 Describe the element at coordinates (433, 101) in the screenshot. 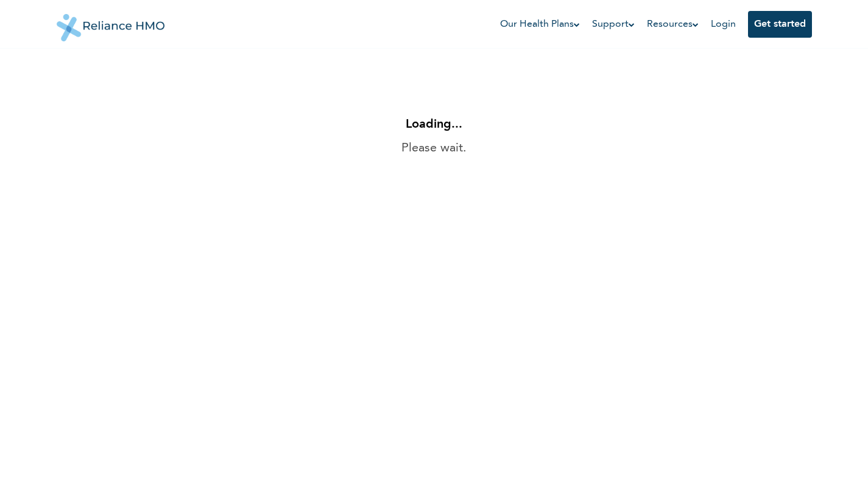

I see `h1: Loading...` at that location.